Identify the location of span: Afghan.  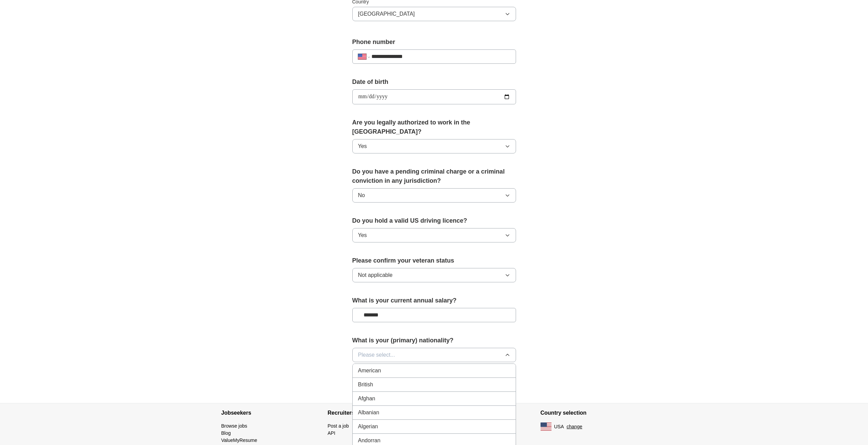
(366, 399).